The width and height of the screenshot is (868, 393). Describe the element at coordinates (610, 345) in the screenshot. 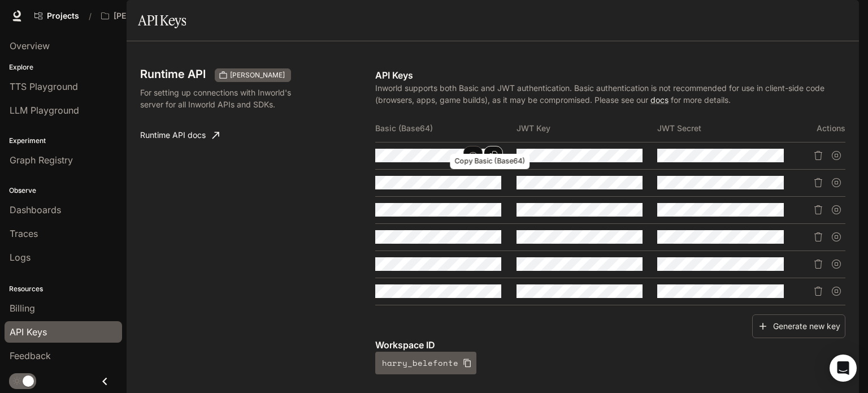

I see `p: Workspace ID` at that location.